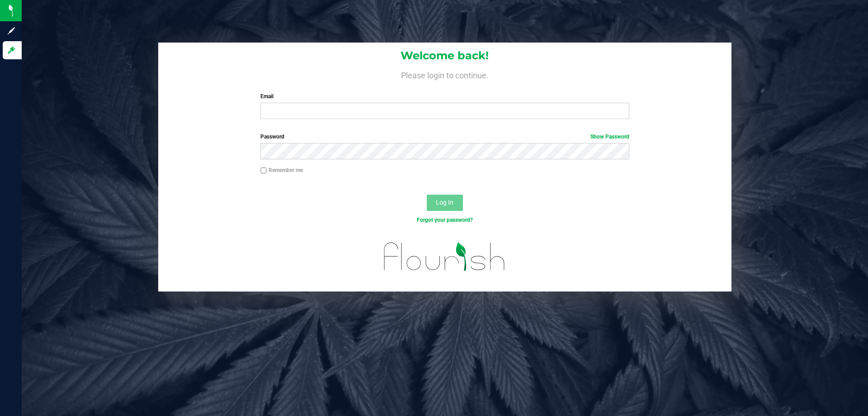  Describe the element at coordinates (282, 170) in the screenshot. I see `label: Remember me` at that location.